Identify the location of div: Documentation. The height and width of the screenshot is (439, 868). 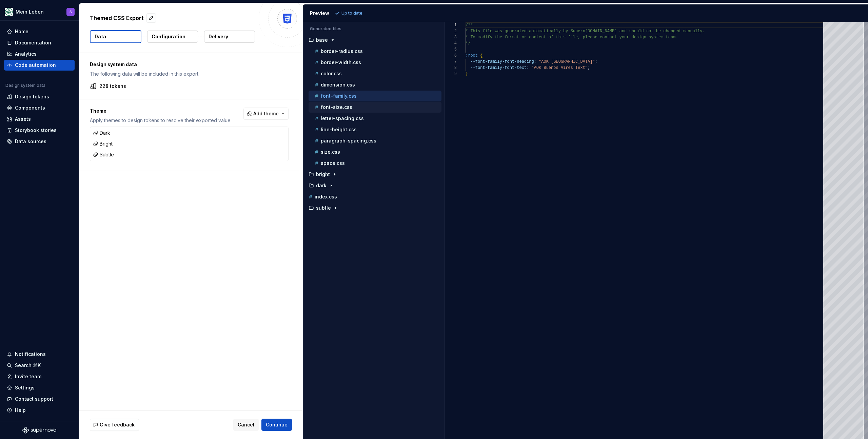
(33, 42).